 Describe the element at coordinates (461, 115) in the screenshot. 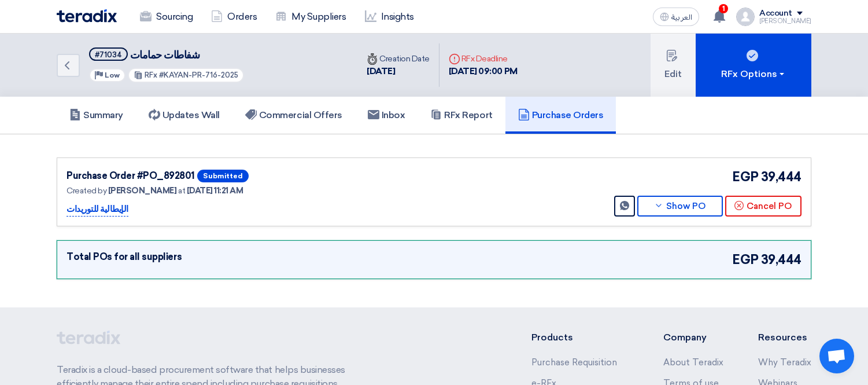

I see `h5: RFx Report` at that location.